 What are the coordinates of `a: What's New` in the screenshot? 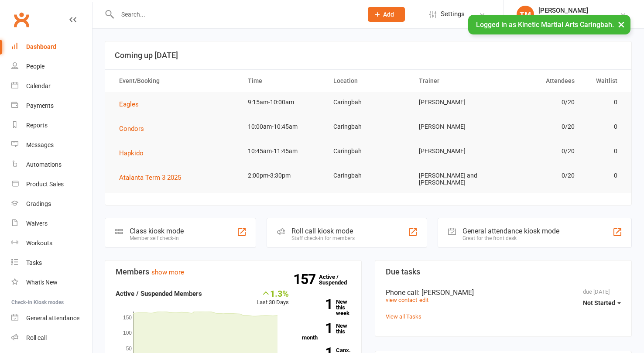 It's located at (51, 283).